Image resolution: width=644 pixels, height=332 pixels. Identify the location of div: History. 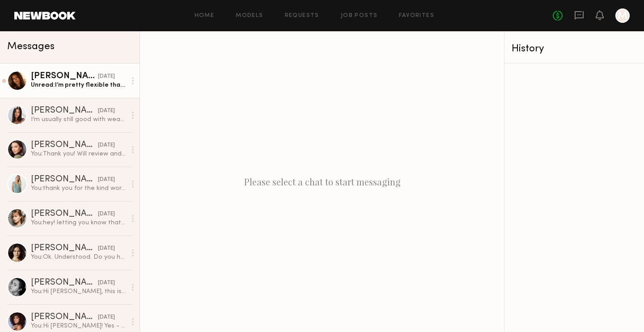
(574, 49).